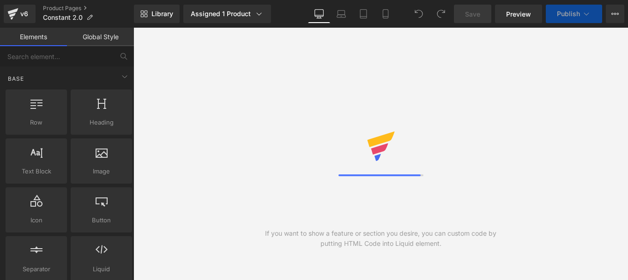  I want to click on span: Library, so click(162, 14).